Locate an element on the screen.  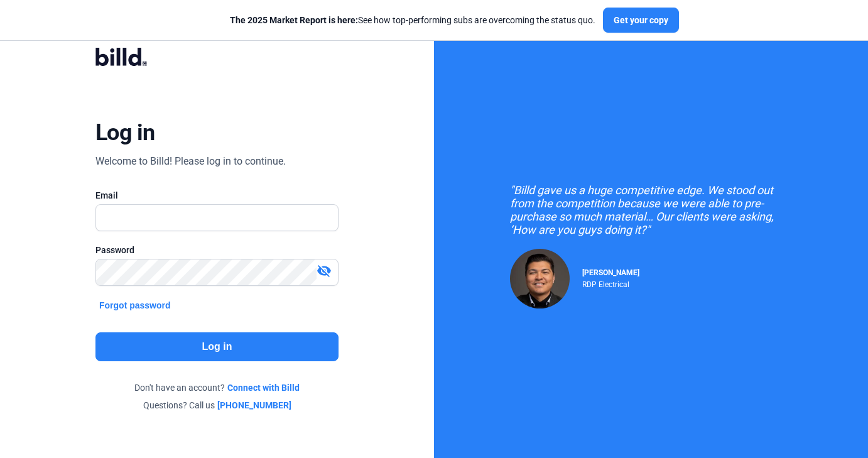
div: Questions? Call us is located at coordinates (216, 405).